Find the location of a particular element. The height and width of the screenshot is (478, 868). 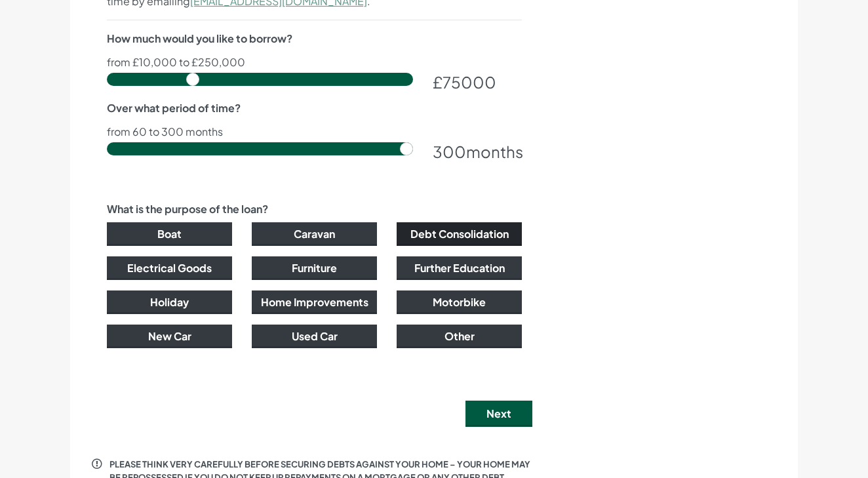

button: Electrical Goods is located at coordinates (169, 268).